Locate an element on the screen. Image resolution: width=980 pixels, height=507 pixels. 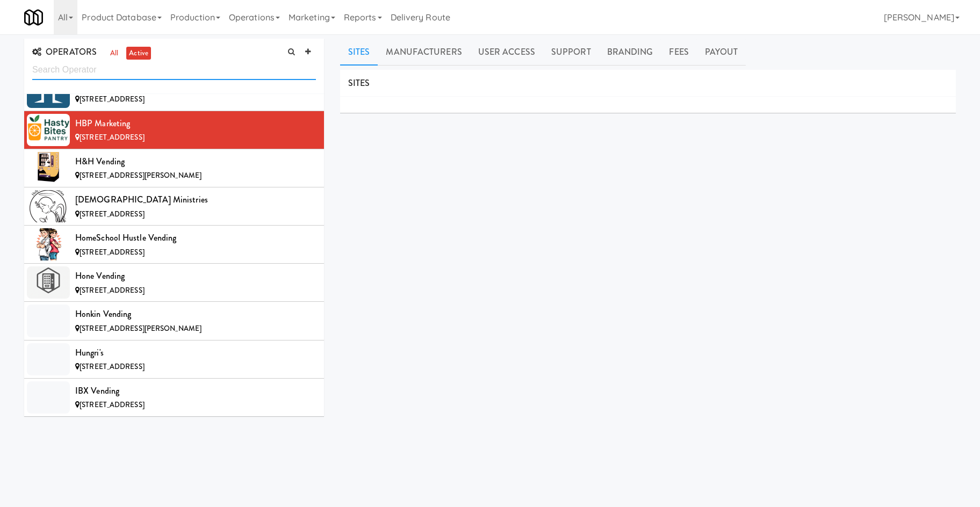
div: IBX Vending is located at coordinates (195, 391).